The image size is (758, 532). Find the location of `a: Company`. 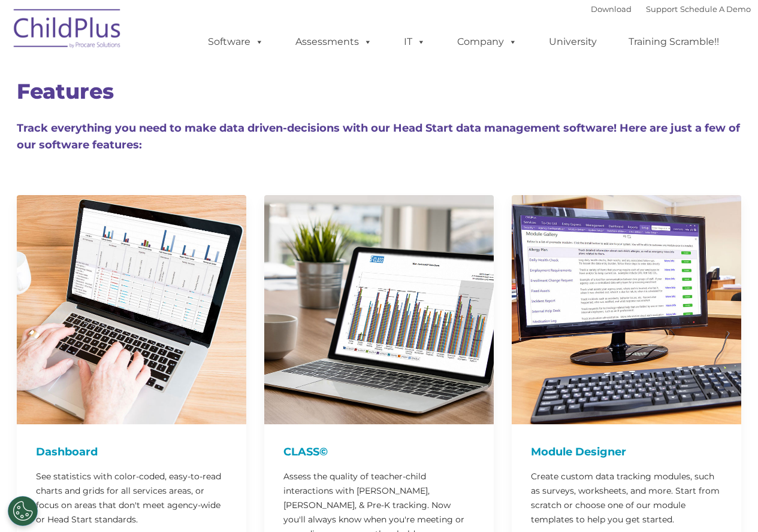

a: Company is located at coordinates (487, 42).